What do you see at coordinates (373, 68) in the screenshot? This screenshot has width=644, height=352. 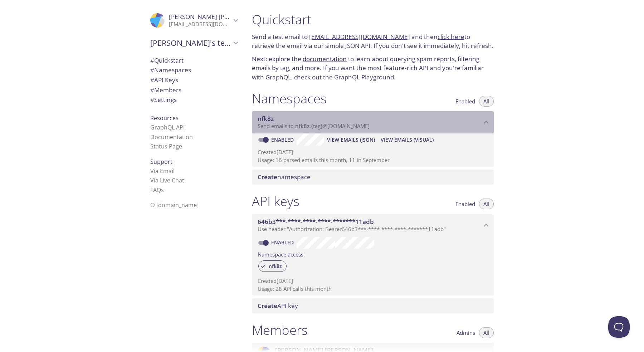 I see `p: Next: explore the to learn about querying spam reports, filtering emails by tag, and more. If you...` at bounding box center [373, 68].